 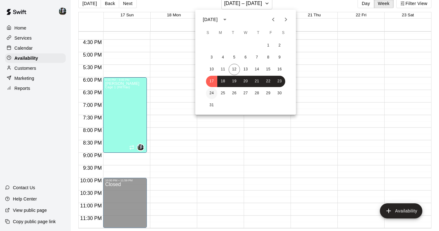 I want to click on button: 4, so click(x=223, y=58).